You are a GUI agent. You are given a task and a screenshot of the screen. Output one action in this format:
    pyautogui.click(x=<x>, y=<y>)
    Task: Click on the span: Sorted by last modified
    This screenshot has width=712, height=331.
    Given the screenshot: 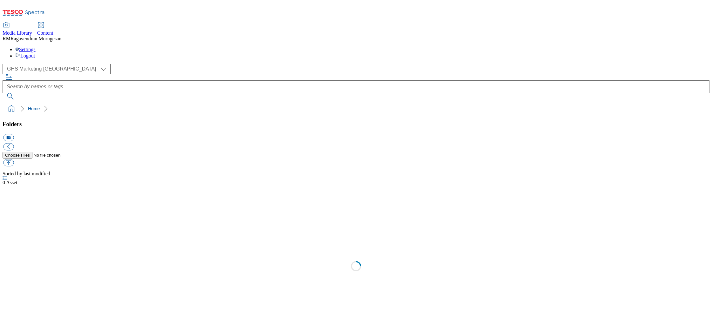 What is the action you would take?
    pyautogui.click(x=26, y=174)
    